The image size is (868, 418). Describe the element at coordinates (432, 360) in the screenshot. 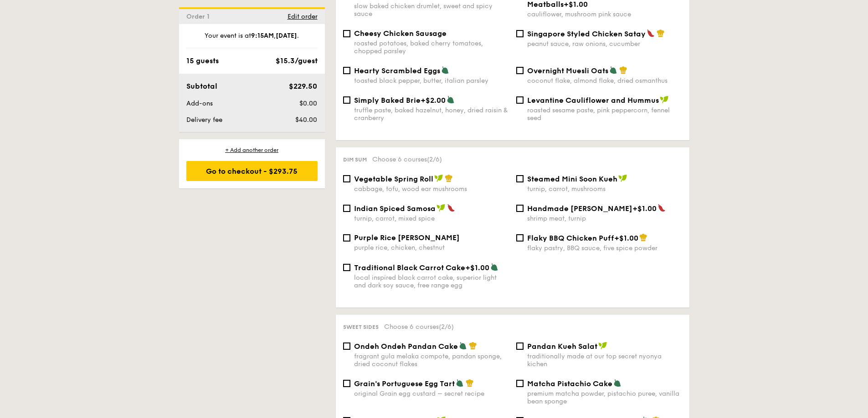

I see `div: fragrant gula melaka compote, pandan sponge, dried coconut flakes` at that location.